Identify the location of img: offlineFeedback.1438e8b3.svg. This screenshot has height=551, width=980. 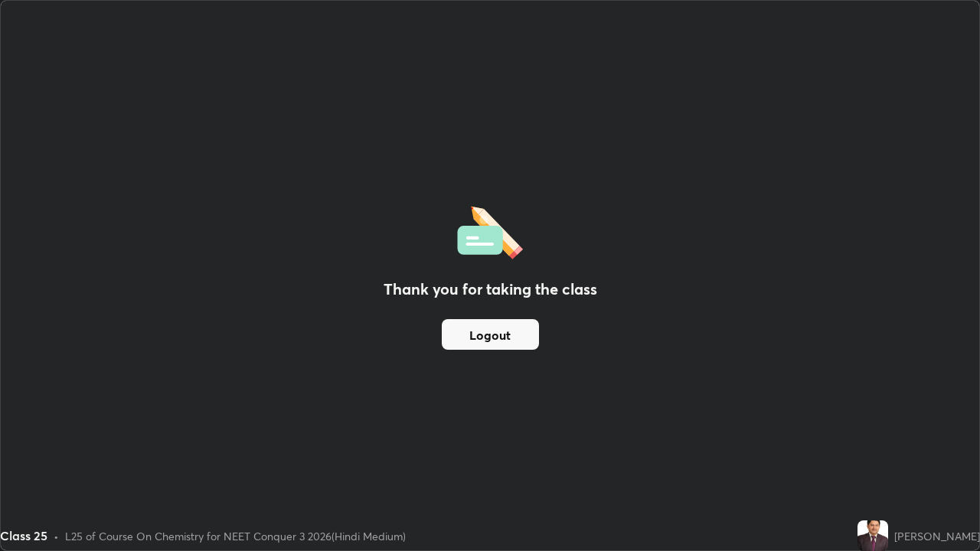
(490, 231).